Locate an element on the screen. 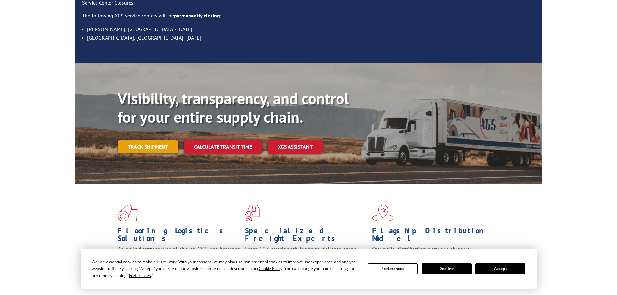 The height and width of the screenshot is (295, 617). p: The following XGS service centers will be : is located at coordinates (309, 18).